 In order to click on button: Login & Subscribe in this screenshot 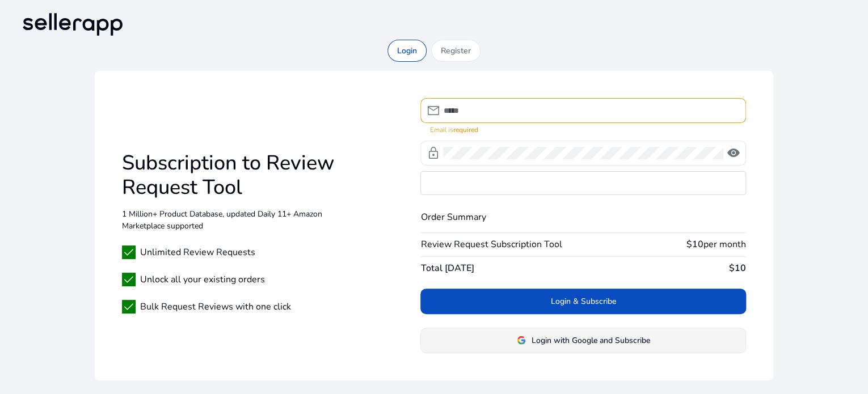, I will do `click(583, 301)`.